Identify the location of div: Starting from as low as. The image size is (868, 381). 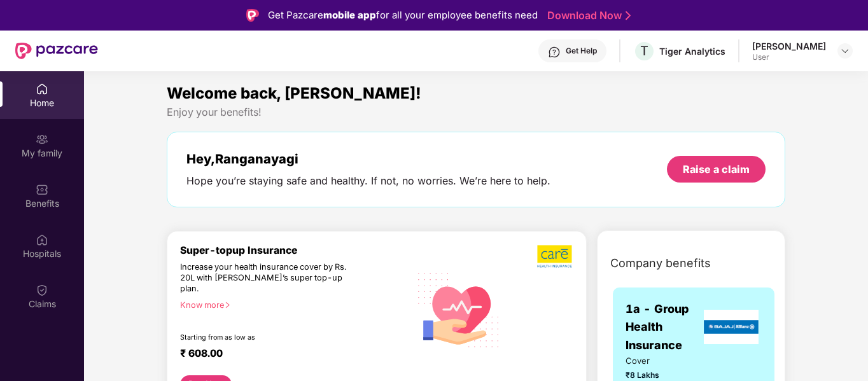
(267, 338).